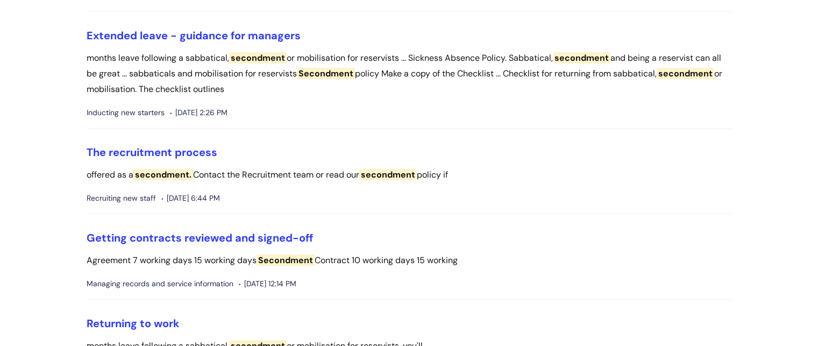  I want to click on p: months leave following a sabbatical, or mobilisation for reservists ... Sickness Absence Policy. ..., so click(409, 74).